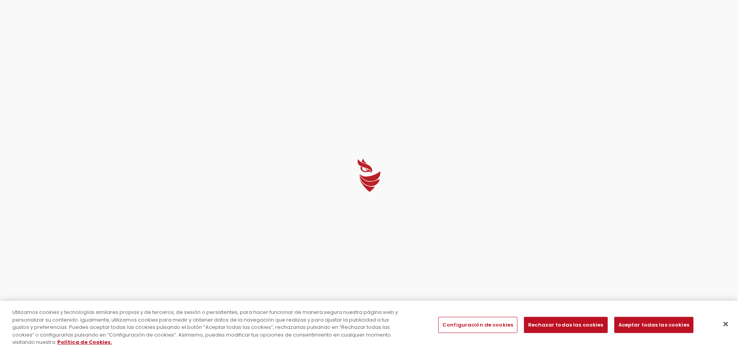 The width and height of the screenshot is (738, 350). I want to click on a: Más información sobre su privacidad, se abre en una nueva pestaña, so click(85, 342).